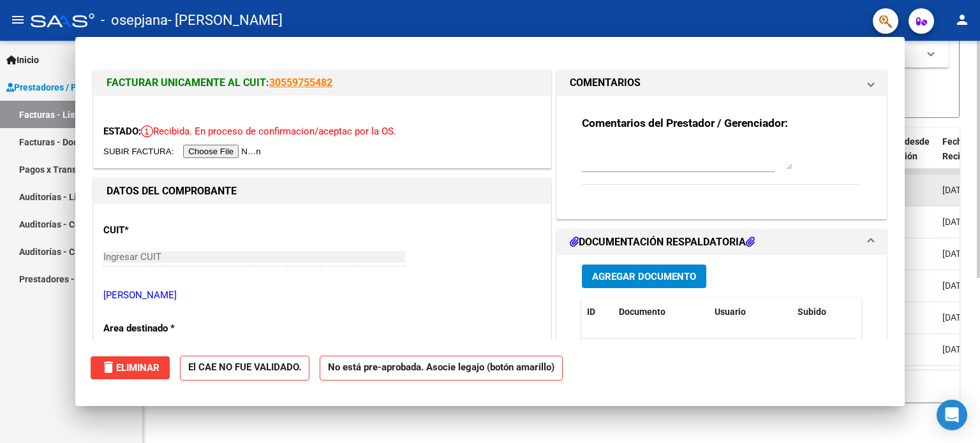 This screenshot has width=980, height=443. What do you see at coordinates (130, 368) in the screenshot?
I see `button: Eliminar` at bounding box center [130, 368].